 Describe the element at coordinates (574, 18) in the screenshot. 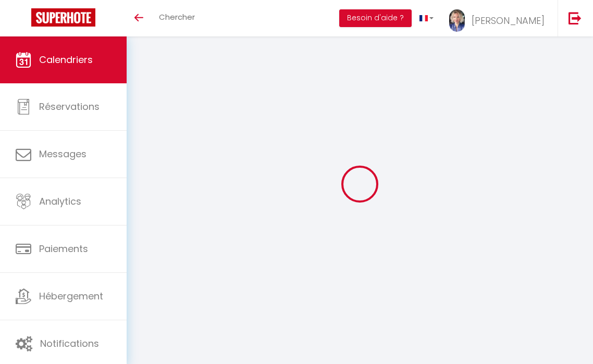

I see `img: logout` at that location.